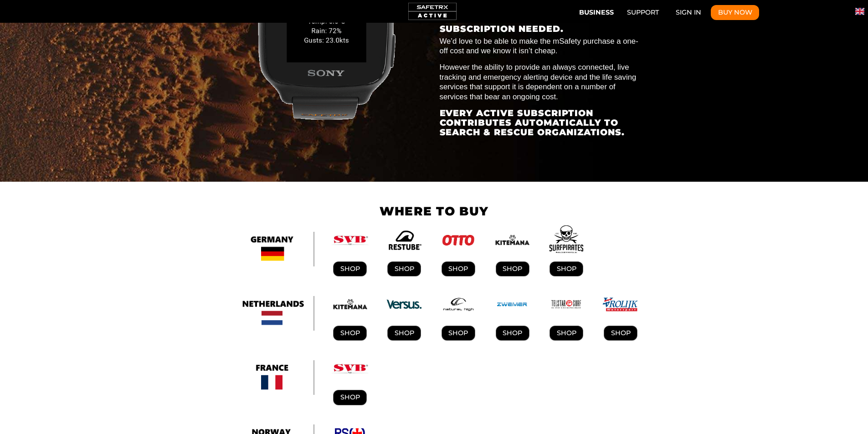 The height and width of the screenshot is (434, 868). Describe the element at coordinates (597, 11) in the screenshot. I see `button: Business` at that location.